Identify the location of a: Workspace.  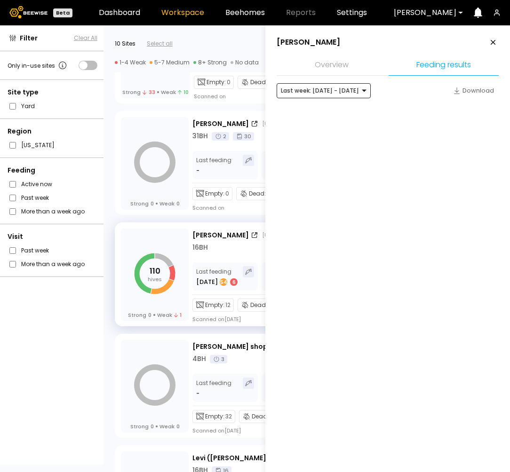
(182, 13).